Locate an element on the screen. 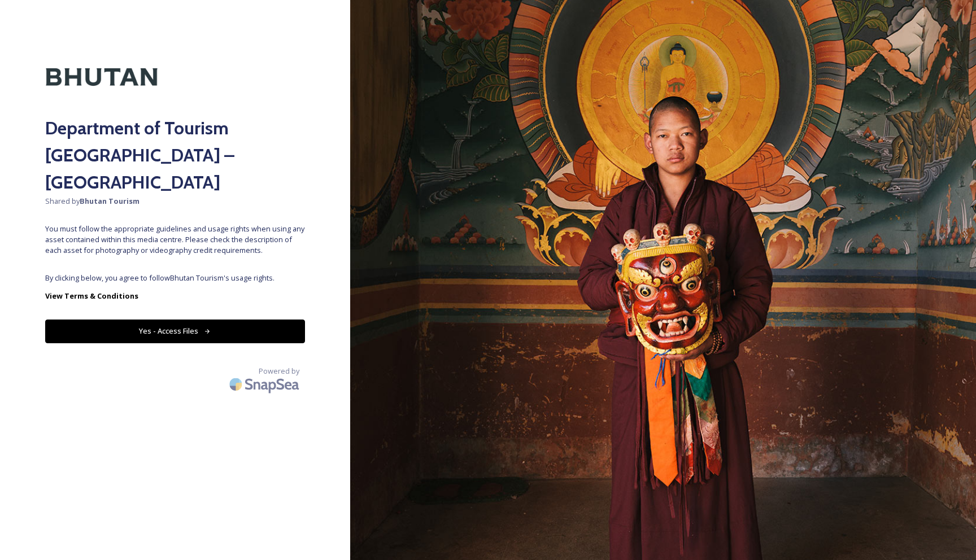 This screenshot has height=560, width=976. span: Powered by is located at coordinates (279, 371).